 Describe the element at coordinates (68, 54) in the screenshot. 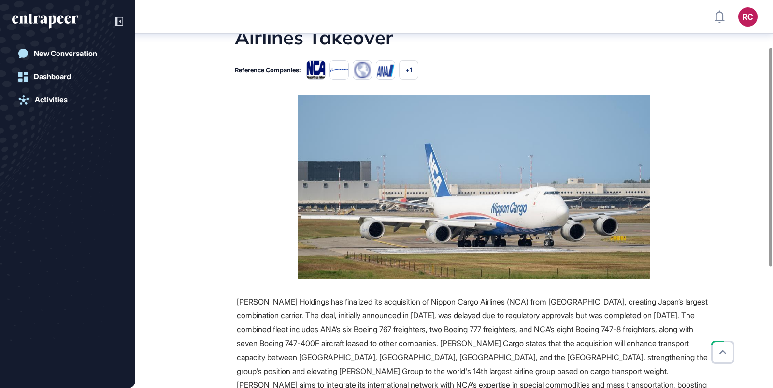

I see `a: New Conversation` at that location.